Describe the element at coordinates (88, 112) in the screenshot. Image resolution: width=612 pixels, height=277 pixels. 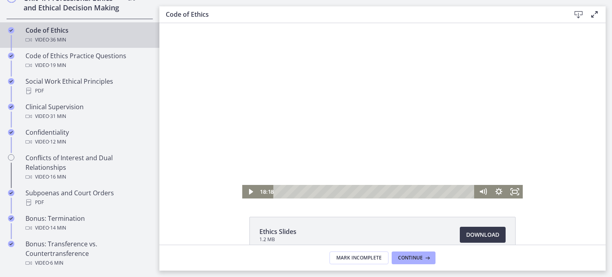
I see `div: Clinical Supervision` at that location.